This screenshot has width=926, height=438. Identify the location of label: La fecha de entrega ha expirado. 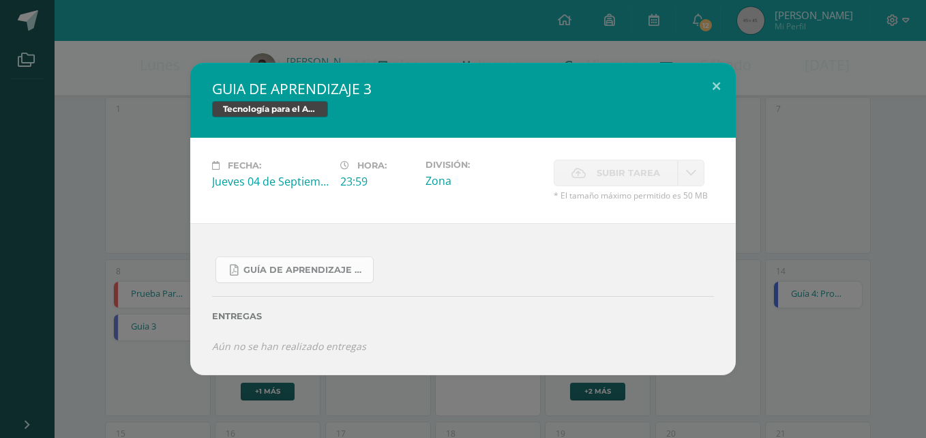
(616, 173).